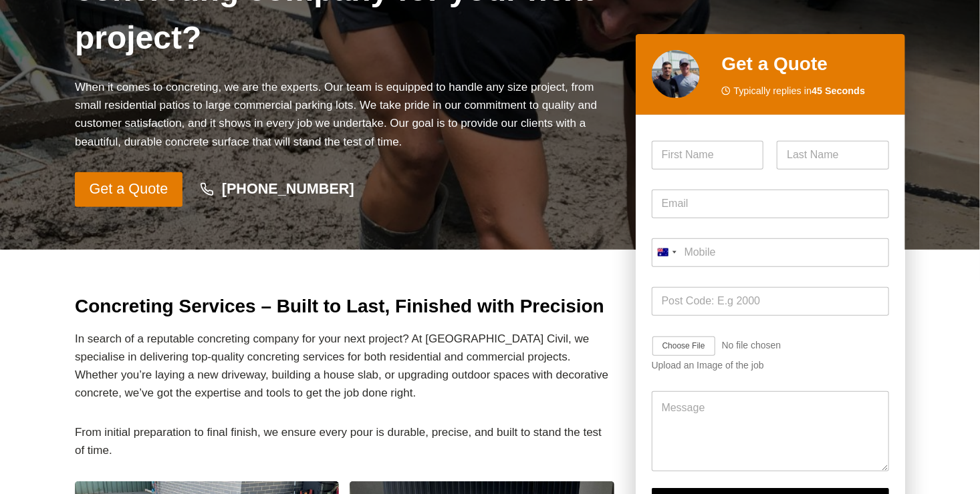 This screenshot has width=980, height=494. Describe the element at coordinates (344, 114) in the screenshot. I see `p: When it comes to concreting, we are the experts. Our team is equipped to handle any size project,...` at that location.